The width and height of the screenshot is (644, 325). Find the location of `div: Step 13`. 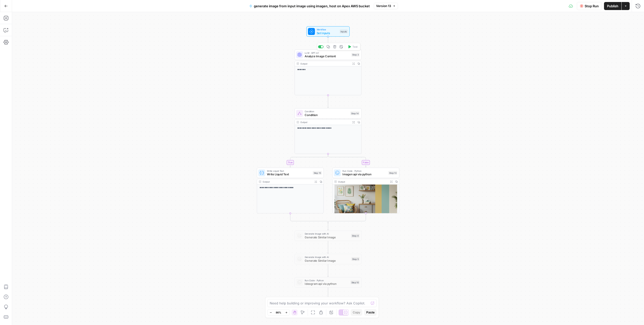

div: Step 13 is located at coordinates (393, 172).